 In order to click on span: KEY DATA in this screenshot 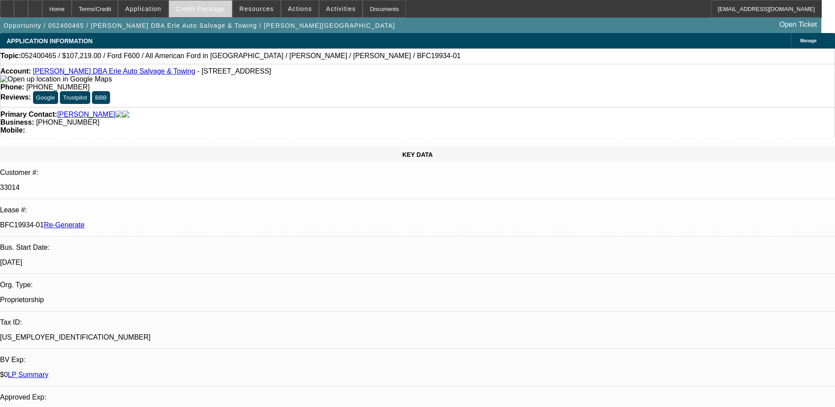, I will do `click(417, 155)`.